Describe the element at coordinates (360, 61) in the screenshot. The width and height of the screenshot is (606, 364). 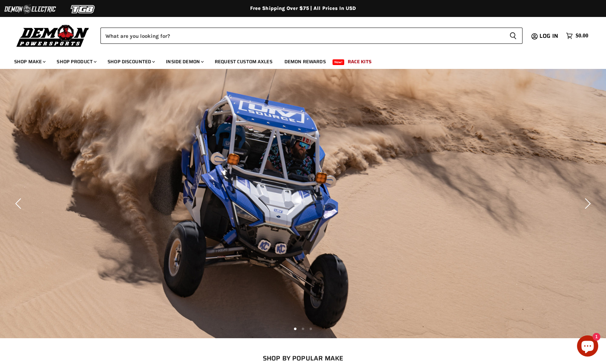
I see `a: Race Kits` at that location.